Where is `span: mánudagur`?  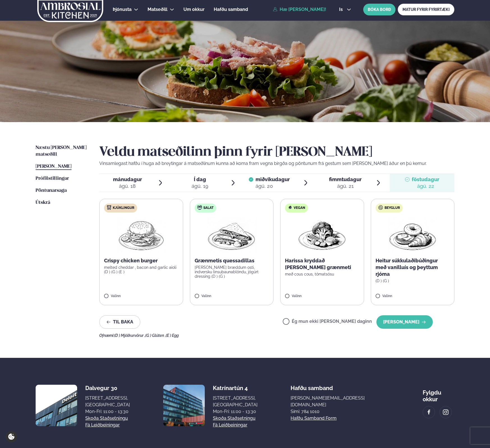 span: mánudagur is located at coordinates (127, 179).